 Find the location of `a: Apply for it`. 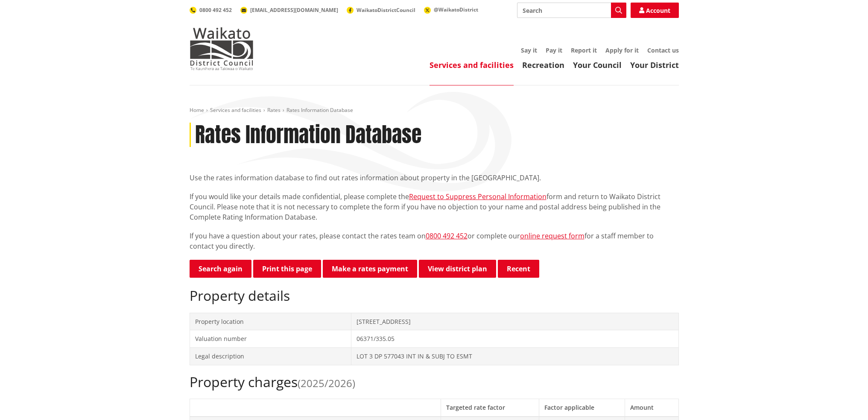

a: Apply for it is located at coordinates (622, 50).